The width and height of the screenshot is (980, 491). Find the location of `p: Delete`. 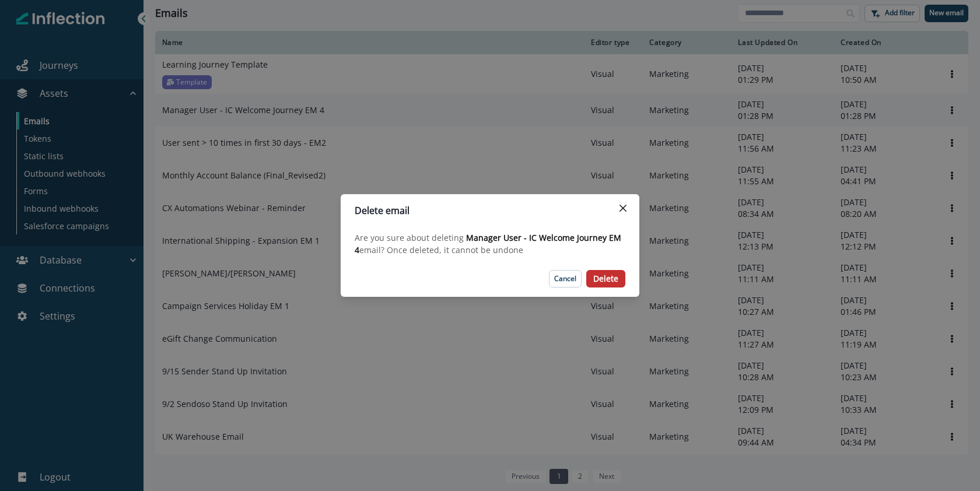

p: Delete is located at coordinates (605, 278).